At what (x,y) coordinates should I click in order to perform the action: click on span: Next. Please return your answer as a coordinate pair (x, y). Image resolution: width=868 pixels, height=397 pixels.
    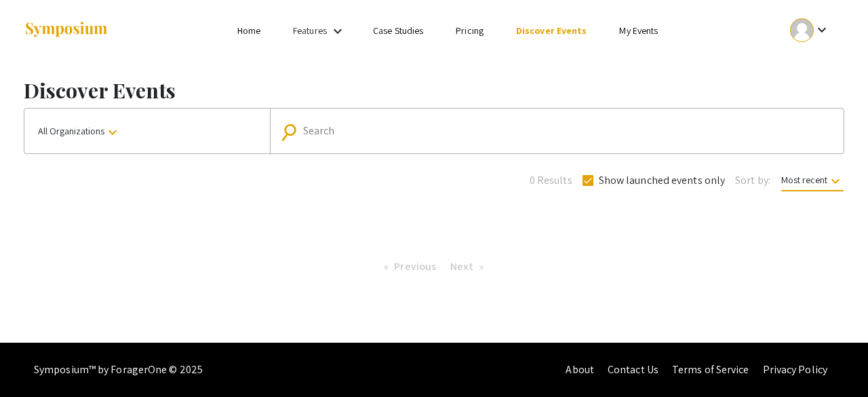
    Looking at the image, I should click on (461, 266).